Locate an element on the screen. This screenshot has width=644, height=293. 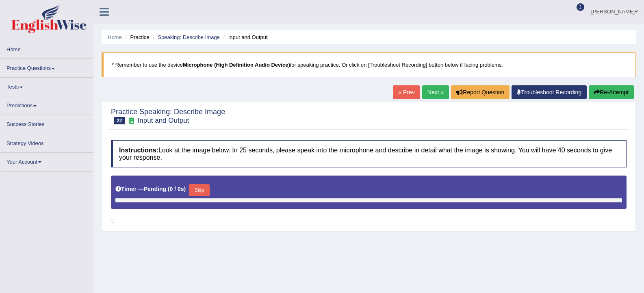
b: Microphone (High Definition Audio Device) is located at coordinates (236, 65).